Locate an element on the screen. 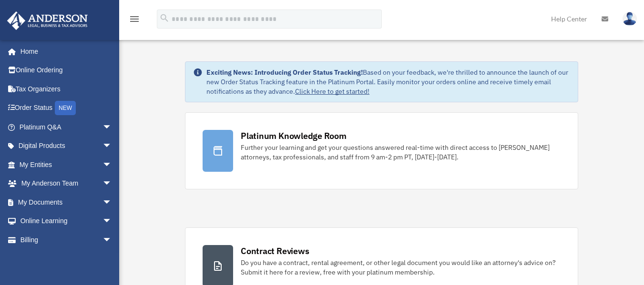 This screenshot has width=644, height=285. img: User Pic is located at coordinates (630, 19).